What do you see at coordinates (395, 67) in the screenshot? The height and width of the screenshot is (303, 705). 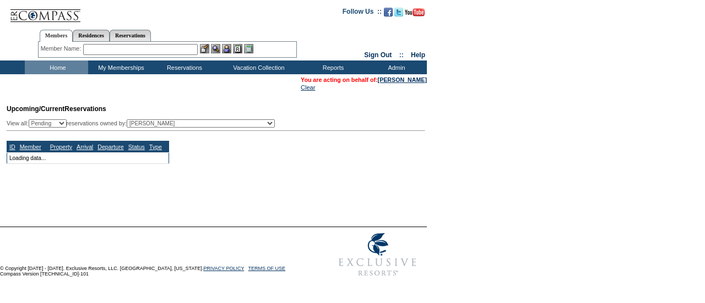 I see `td: Admin` at bounding box center [395, 67].